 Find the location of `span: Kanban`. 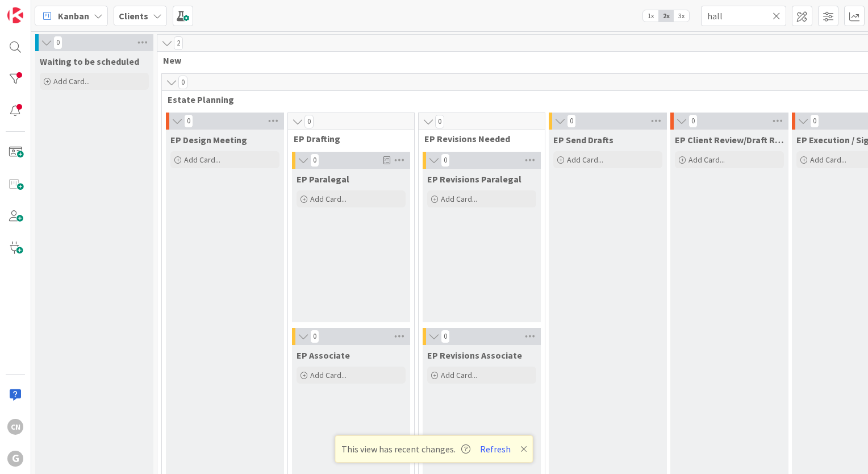

span: Kanban is located at coordinates (73, 16).